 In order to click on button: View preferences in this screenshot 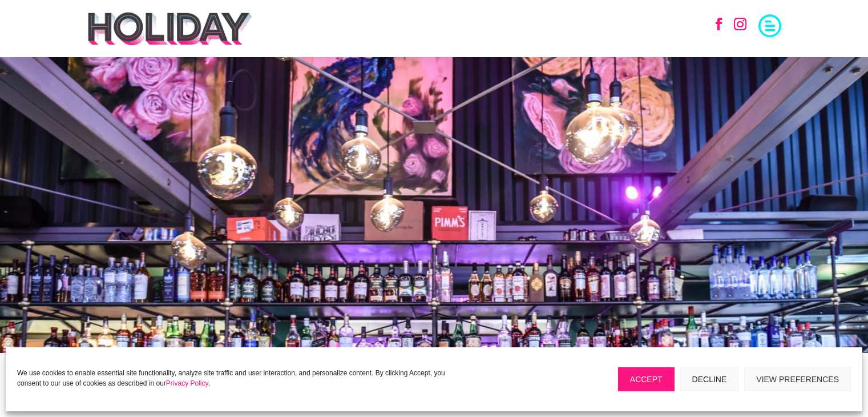, I will do `click(797, 379)`.